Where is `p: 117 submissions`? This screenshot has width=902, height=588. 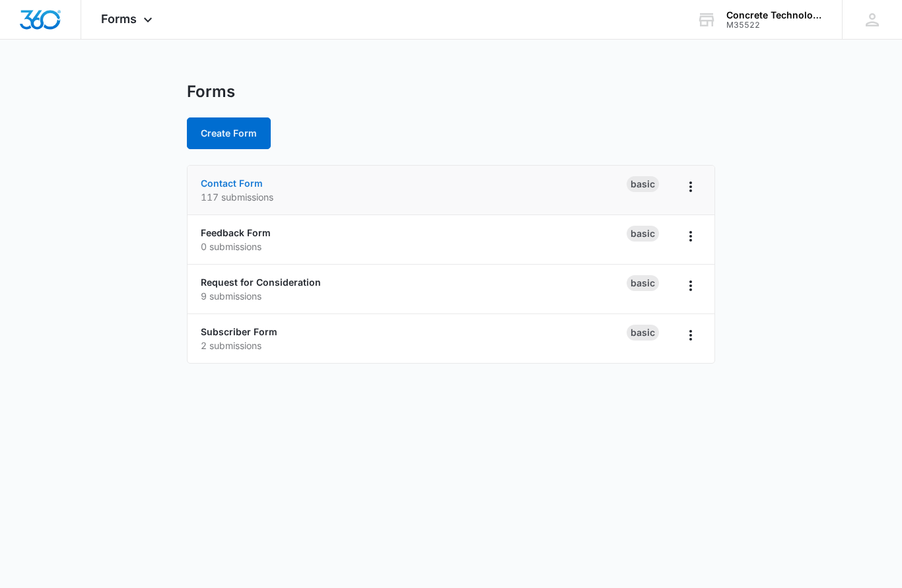 p: 117 submissions is located at coordinates (414, 196).